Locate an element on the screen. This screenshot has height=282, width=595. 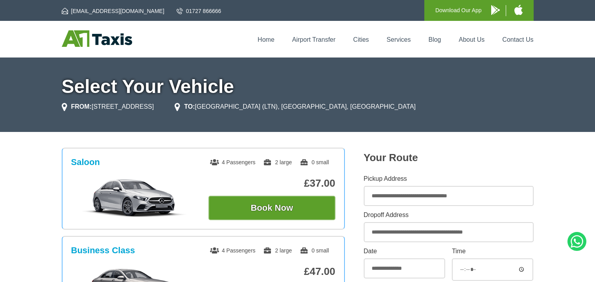
img: A1 Taxis Android App is located at coordinates (496, 10).